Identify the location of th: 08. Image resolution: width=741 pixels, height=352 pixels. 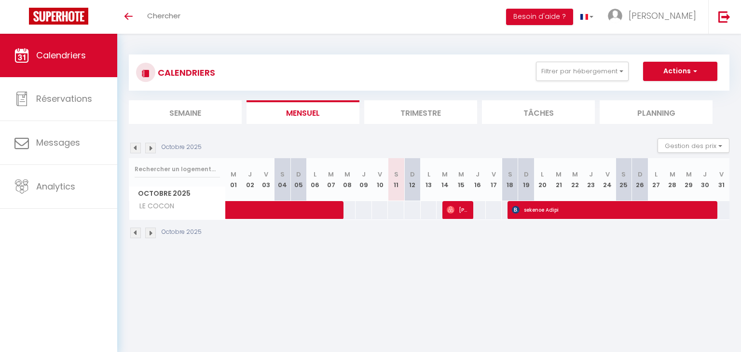
(347, 179).